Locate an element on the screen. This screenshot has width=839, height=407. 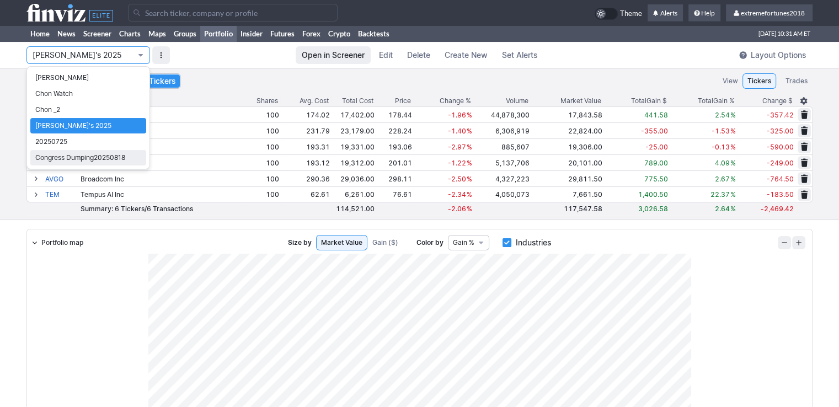
span: Chon Watch is located at coordinates (88, 94).